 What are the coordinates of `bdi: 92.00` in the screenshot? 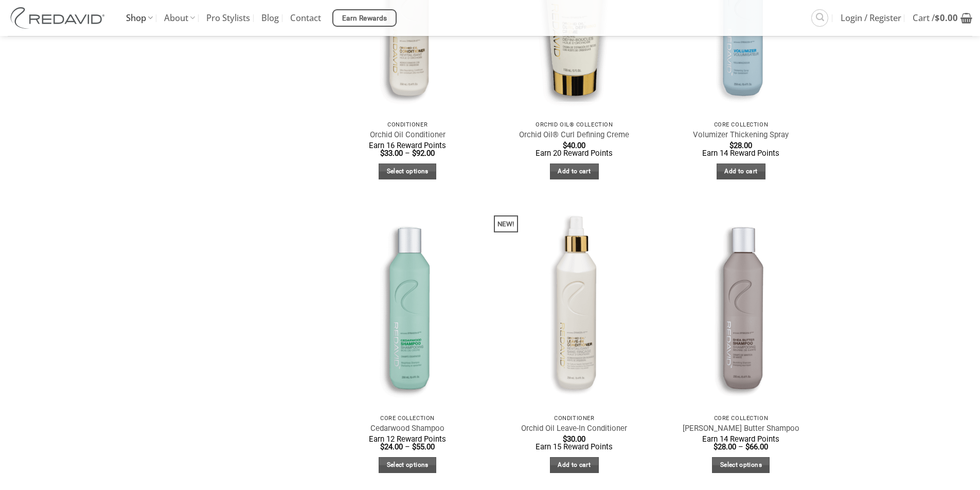 It's located at (424, 153).